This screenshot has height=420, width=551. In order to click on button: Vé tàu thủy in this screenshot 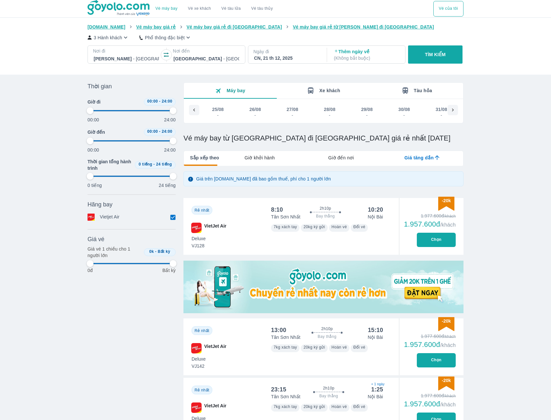, I will do `click(262, 9)`.